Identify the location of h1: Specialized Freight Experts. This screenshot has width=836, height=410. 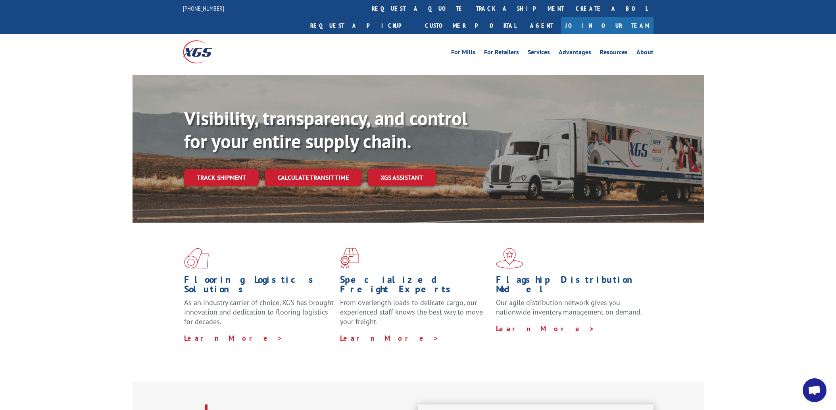
(415, 287).